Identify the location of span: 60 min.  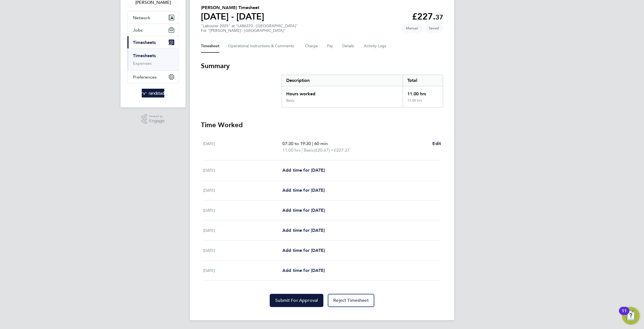
(321, 143).